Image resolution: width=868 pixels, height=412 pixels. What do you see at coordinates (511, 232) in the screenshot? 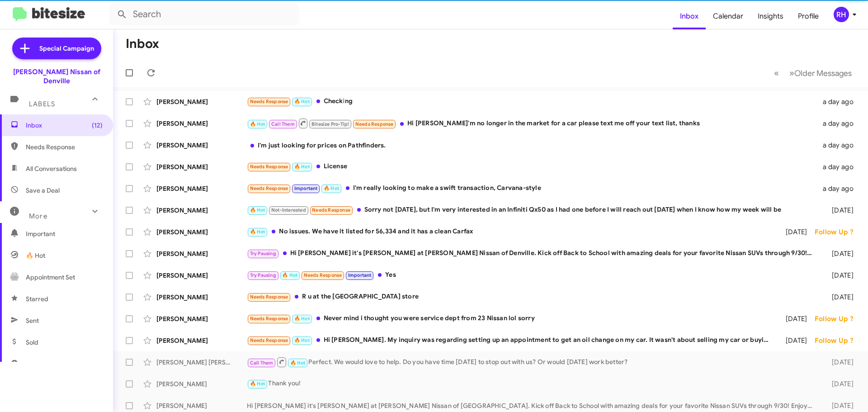
I see `div: No issues. We have it listed for 56,334 and it has a clean Carfax` at bounding box center [511, 232].